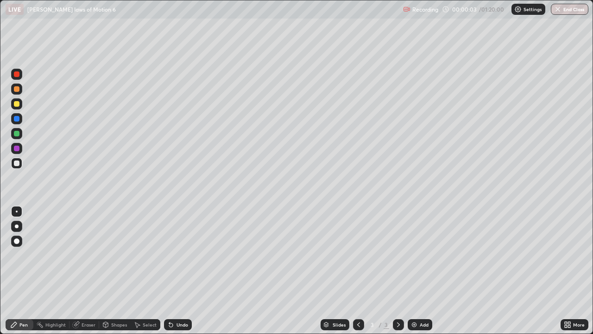 Image resolution: width=593 pixels, height=334 pixels. What do you see at coordinates (518, 9) in the screenshot?
I see `img: class-settings-icons` at bounding box center [518, 9].